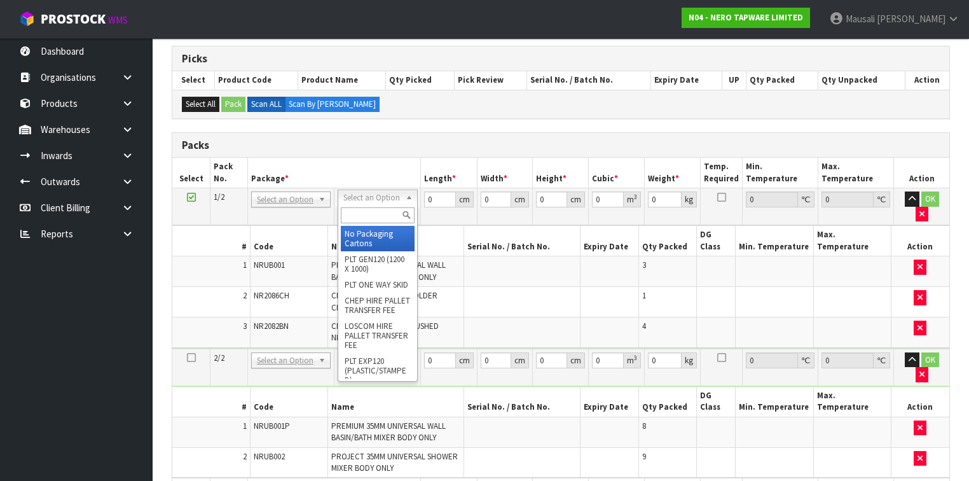 The height and width of the screenshot is (481, 969). I want to click on span: 4, so click(644, 326).